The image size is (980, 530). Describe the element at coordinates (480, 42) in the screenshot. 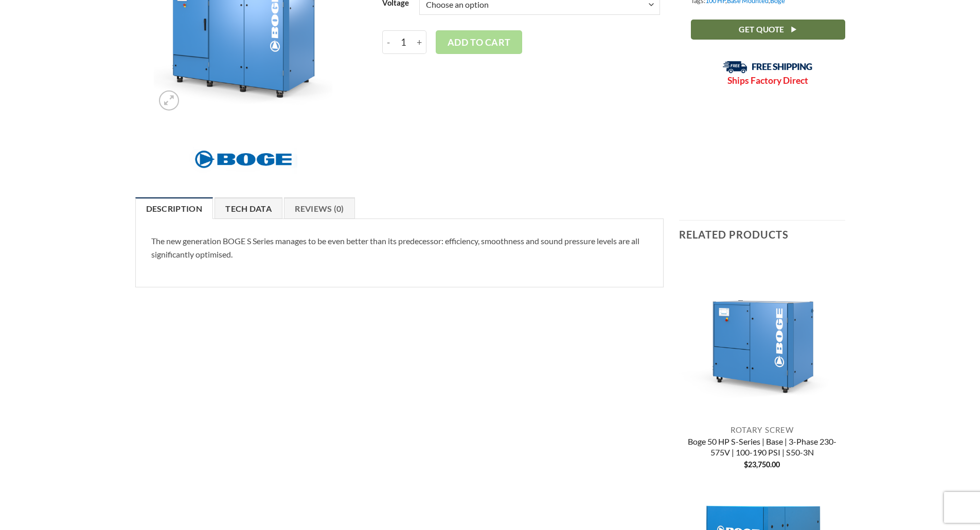

I see `button: Add to cart` at that location.